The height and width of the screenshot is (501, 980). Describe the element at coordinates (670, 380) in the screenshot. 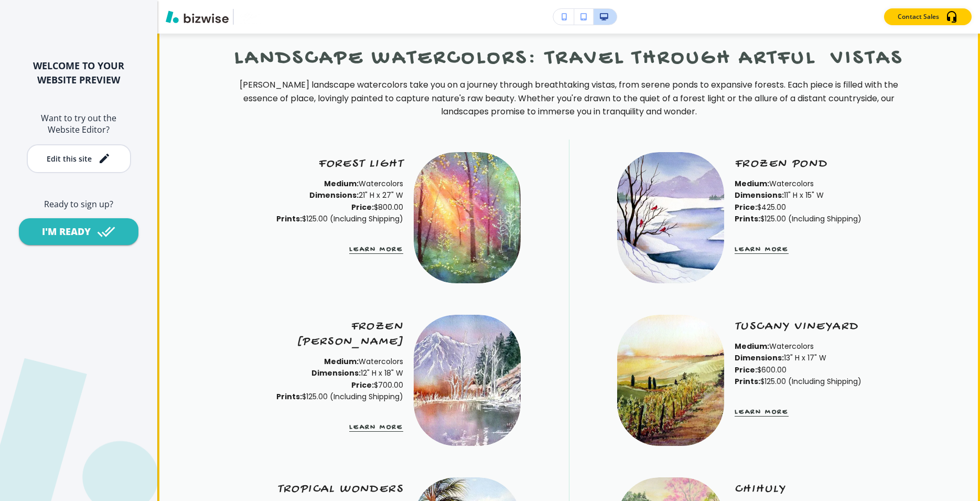

I see `img: <p>TUSCANY VINEYARD</p>` at that location.